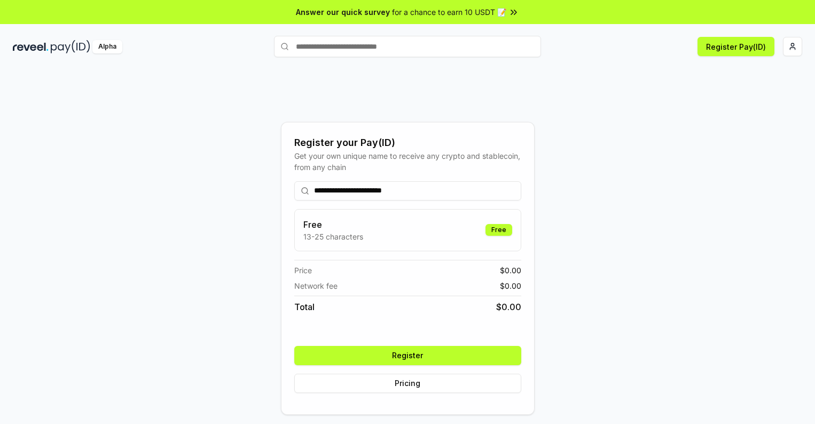 This screenshot has width=815, height=424. What do you see at coordinates (736, 46) in the screenshot?
I see `button: Register Pay(ID)` at bounding box center [736, 46].